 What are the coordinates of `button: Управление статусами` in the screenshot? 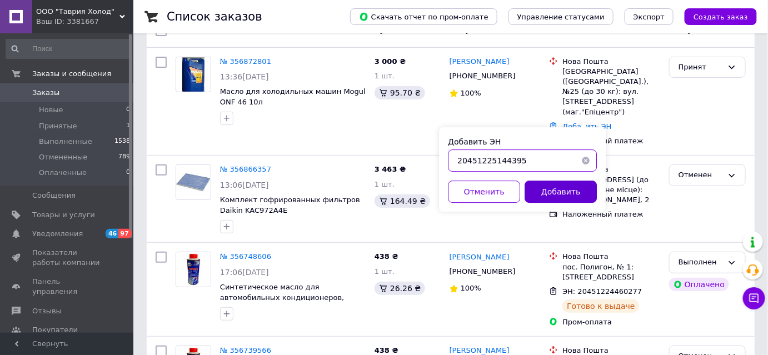 It's located at (560, 17).